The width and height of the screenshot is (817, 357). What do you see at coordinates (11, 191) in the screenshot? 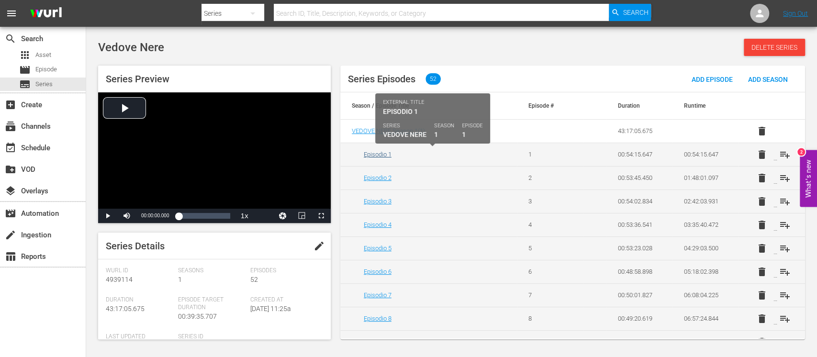
I see `span: Overlays` at bounding box center [11, 191].